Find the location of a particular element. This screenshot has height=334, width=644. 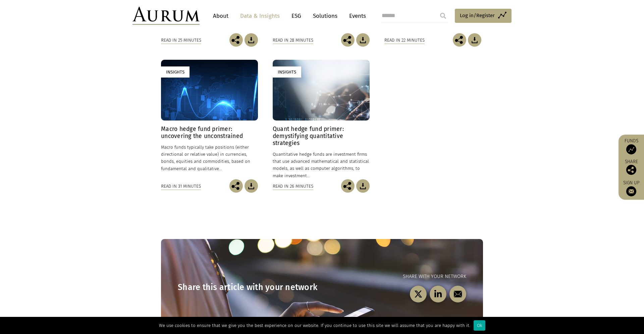

a: About is located at coordinates (221, 16).